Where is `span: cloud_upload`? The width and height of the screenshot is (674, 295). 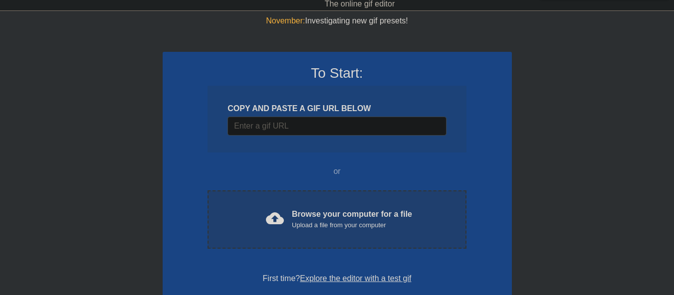 span: cloud_upload is located at coordinates (275, 219).